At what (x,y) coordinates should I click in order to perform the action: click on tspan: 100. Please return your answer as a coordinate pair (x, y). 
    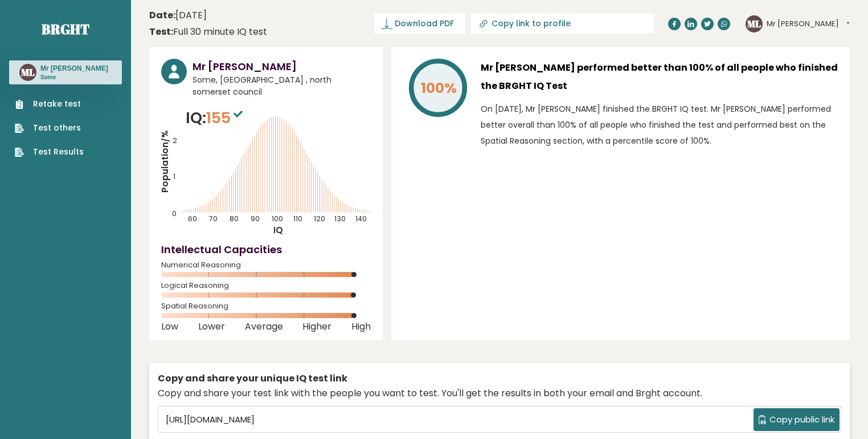
    Looking at the image, I should click on (278, 219).